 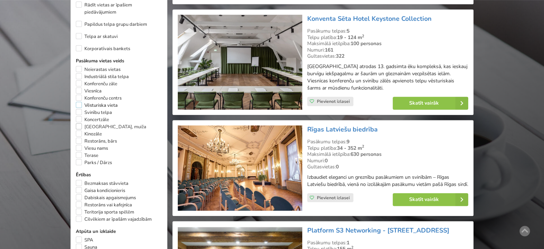 I want to click on label: Ērtības, so click(x=119, y=175).